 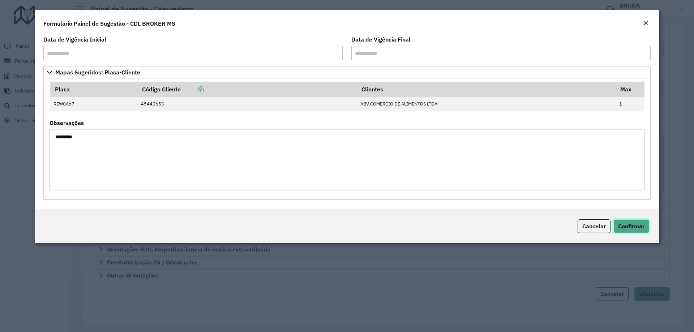 I want to click on button: Close, so click(x=646, y=24).